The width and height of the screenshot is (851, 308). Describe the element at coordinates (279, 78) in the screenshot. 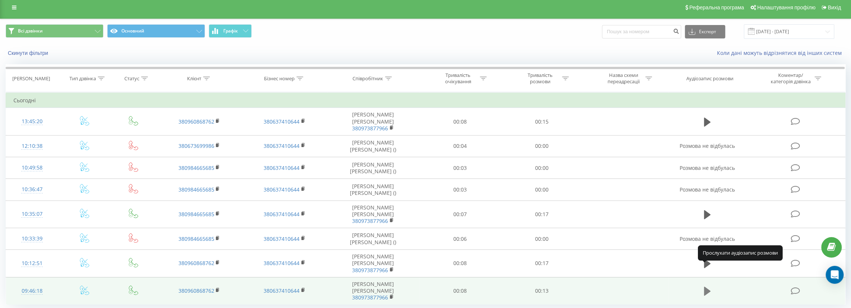

I see `div: Бізнес номер` at that location.